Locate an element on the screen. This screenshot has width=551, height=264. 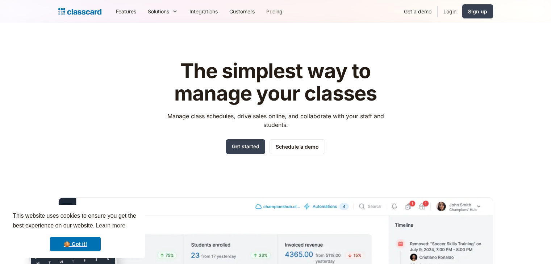
h1: The simplest way to manage your classes is located at coordinates (275, 82).